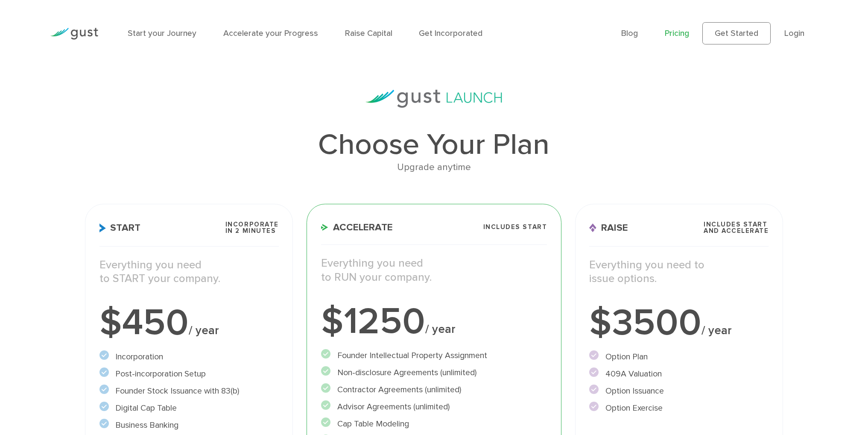 Image resolution: width=868 pixels, height=435 pixels. What do you see at coordinates (189, 357) in the screenshot?
I see `li: Incorporation` at bounding box center [189, 357].